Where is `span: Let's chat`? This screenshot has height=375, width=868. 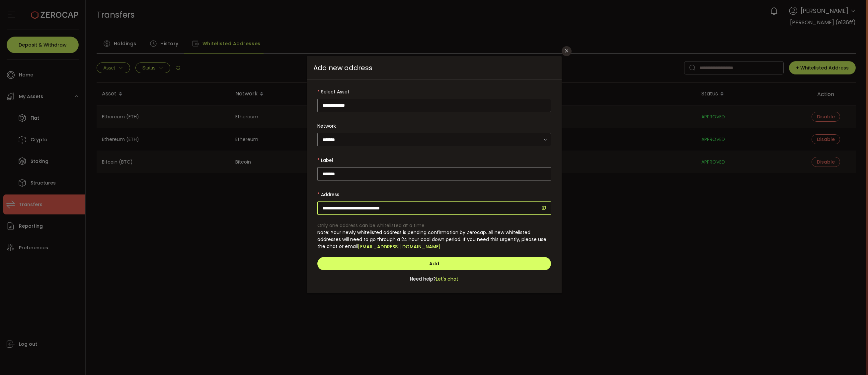
span: Let's chat is located at coordinates (447, 278).